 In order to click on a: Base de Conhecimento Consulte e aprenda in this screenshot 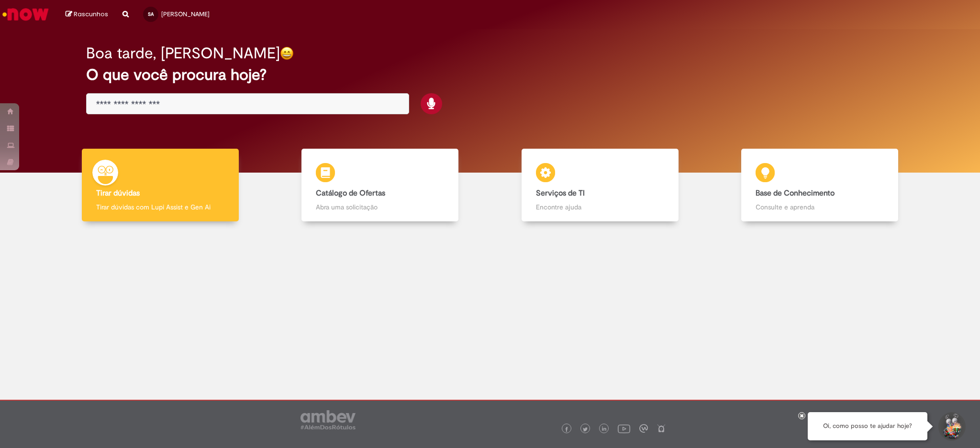, I will do `click(820, 185)`.